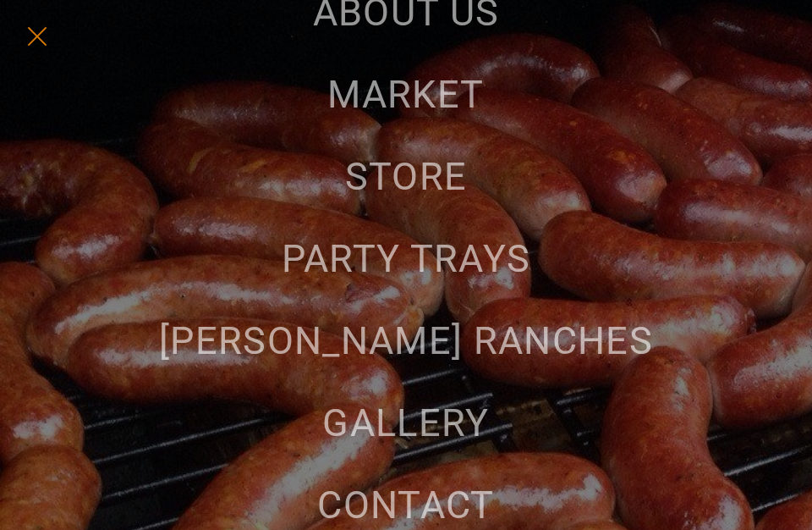 This screenshot has width=812, height=530. I want to click on button: menu, so click(37, 36).